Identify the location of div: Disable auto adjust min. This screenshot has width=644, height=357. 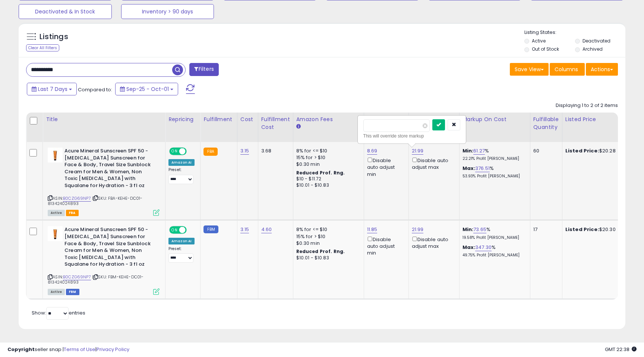
(385, 246).